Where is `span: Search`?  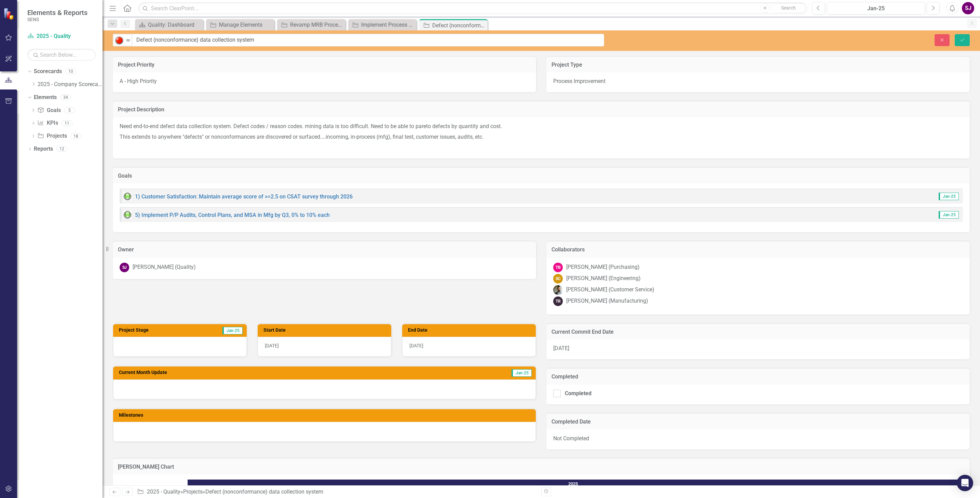
span: Search is located at coordinates (788, 8).